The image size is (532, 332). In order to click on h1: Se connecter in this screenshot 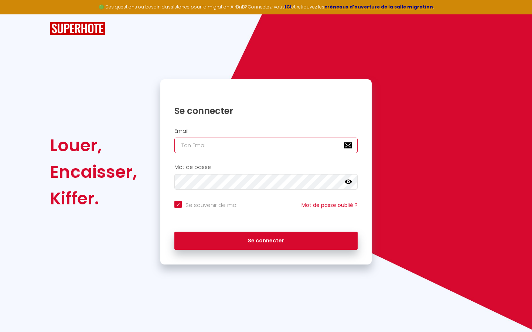, I will do `click(266, 111)`.